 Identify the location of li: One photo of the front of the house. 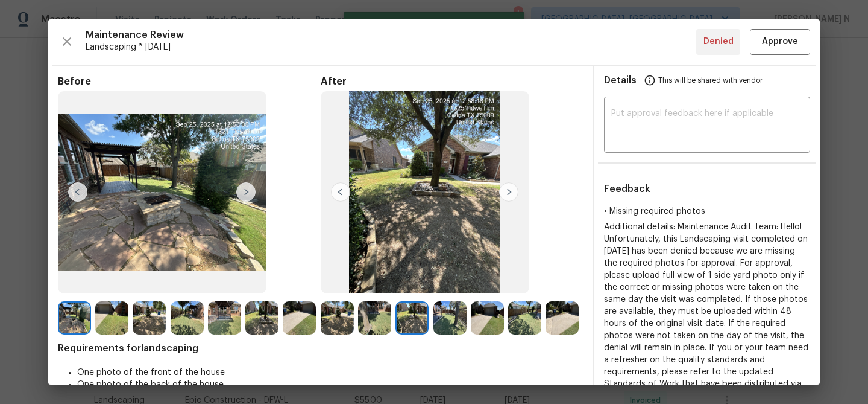
(330, 372).